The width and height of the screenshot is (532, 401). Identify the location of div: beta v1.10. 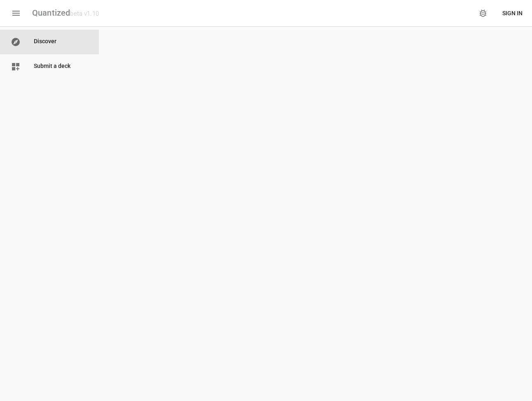
(84, 14).